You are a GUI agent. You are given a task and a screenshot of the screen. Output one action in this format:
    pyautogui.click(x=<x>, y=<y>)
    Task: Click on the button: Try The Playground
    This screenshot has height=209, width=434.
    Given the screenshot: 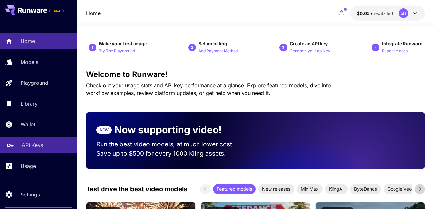 What is the action you would take?
    pyautogui.click(x=117, y=51)
    